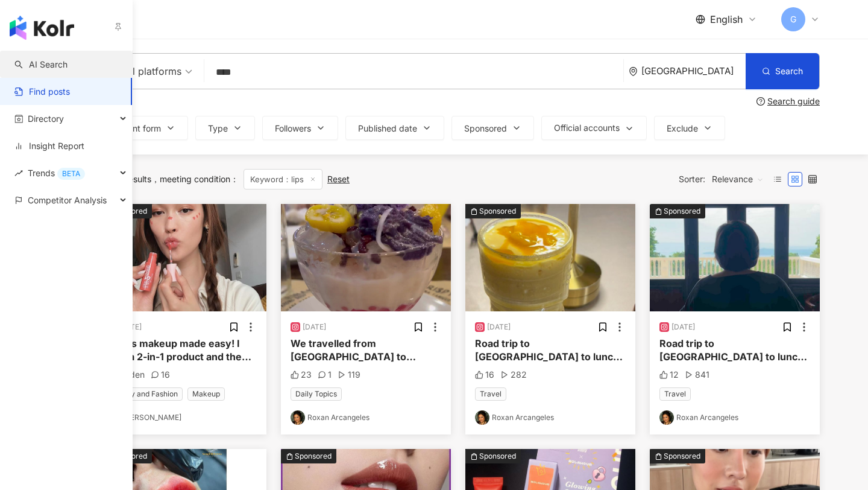  What do you see at coordinates (738, 179) in the screenshot?
I see `span: Relevance` at bounding box center [738, 179].